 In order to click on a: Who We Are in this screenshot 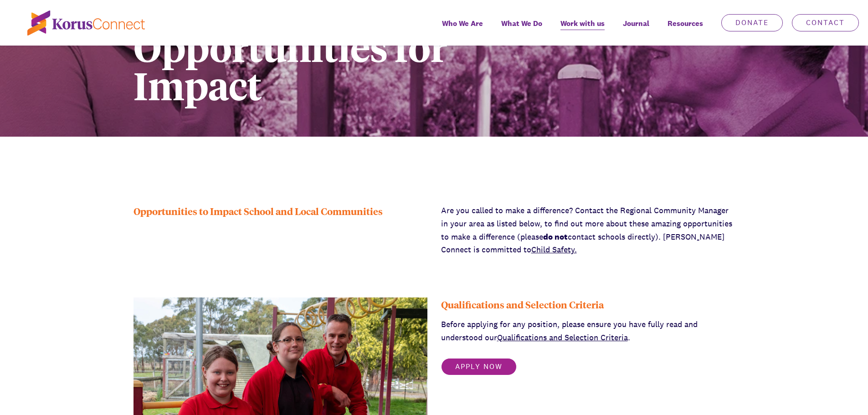, I will do `click(462, 29)`.